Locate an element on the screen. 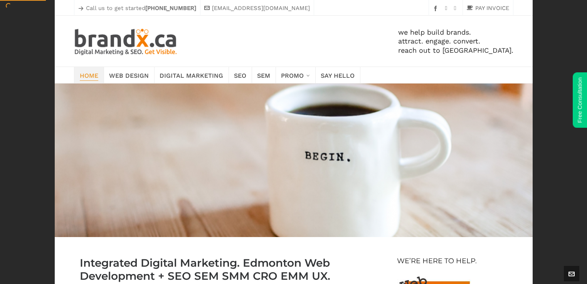 This screenshot has height=284, width=587. p: Call us to get started is located at coordinates (137, 8).